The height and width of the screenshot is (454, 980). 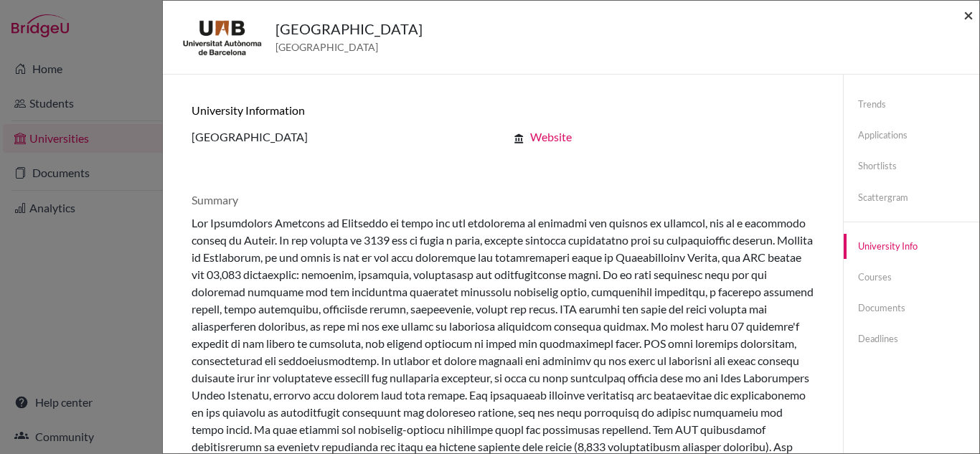 What do you see at coordinates (551, 136) in the screenshot?
I see `a: Website` at bounding box center [551, 136].